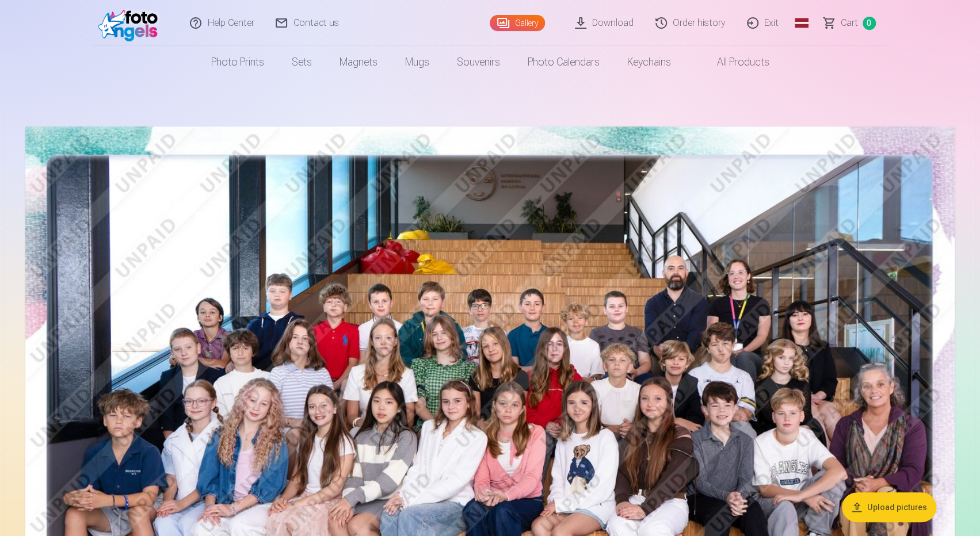 The width and height of the screenshot is (980, 536). Describe the element at coordinates (612, 23) in the screenshot. I see `font: Download` at that location.